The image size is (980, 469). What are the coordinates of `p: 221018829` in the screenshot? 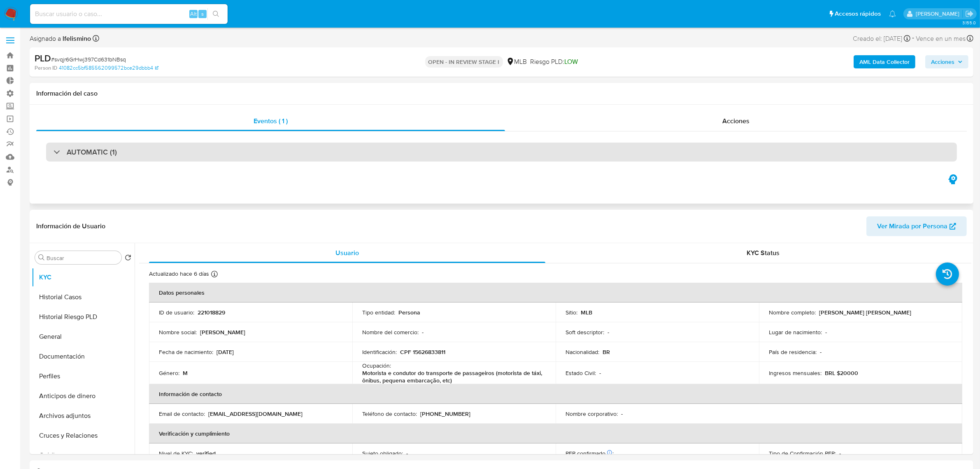 It's located at (211, 312).